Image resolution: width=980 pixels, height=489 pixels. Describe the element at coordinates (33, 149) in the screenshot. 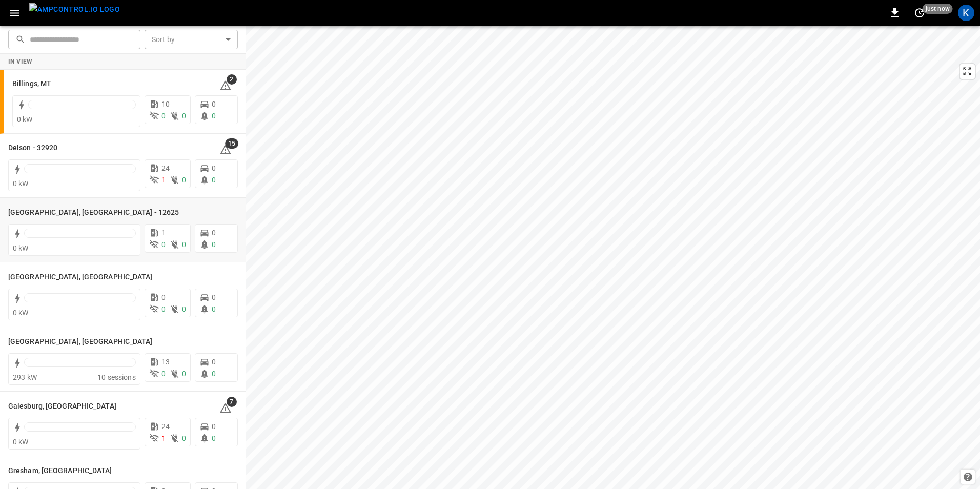

I see `h6: Delson - 32920` at that location.